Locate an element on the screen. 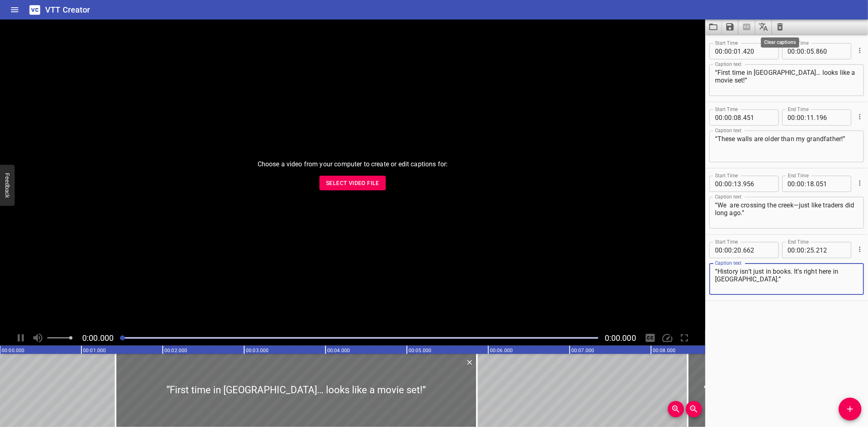  input: 212 is located at coordinates (830, 250).